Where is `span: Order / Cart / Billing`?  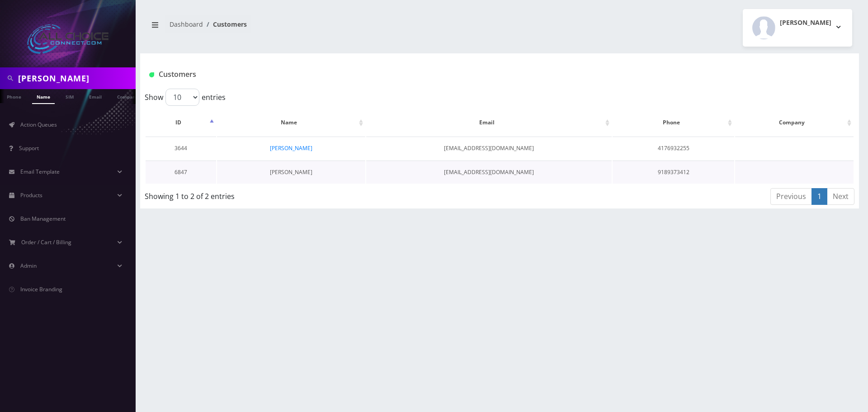 span: Order / Cart / Billing is located at coordinates (46, 242).